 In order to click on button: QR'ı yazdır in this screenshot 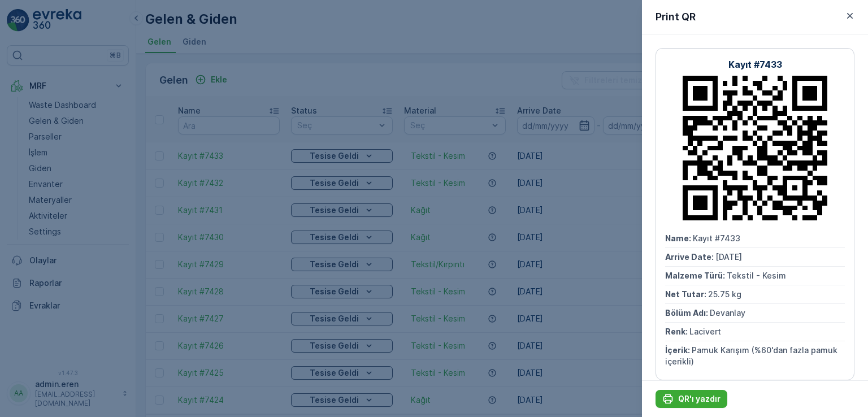, I will do `click(691, 399)`.